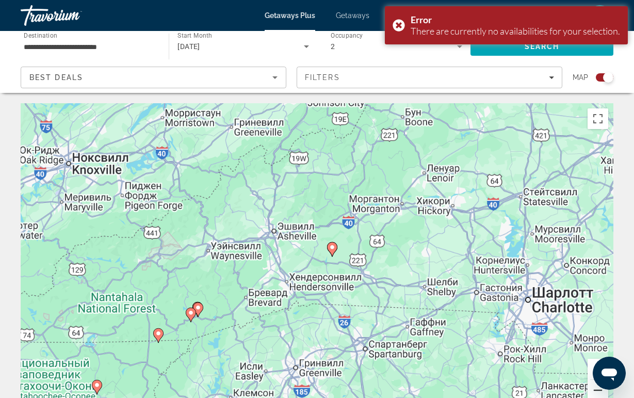 This screenshot has height=398, width=634. What do you see at coordinates (581, 77) in the screenshot?
I see `span: Map` at bounding box center [581, 77].